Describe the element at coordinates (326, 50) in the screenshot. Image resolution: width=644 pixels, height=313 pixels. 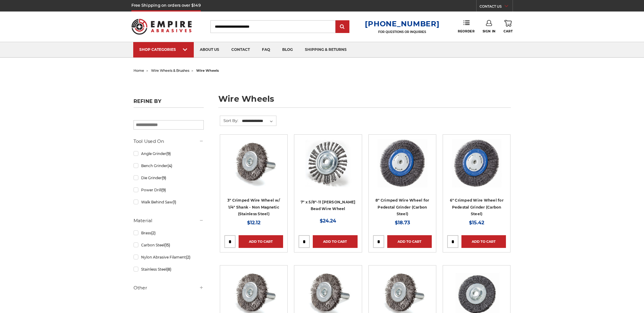
I see `a: shipping & returns` at that location.